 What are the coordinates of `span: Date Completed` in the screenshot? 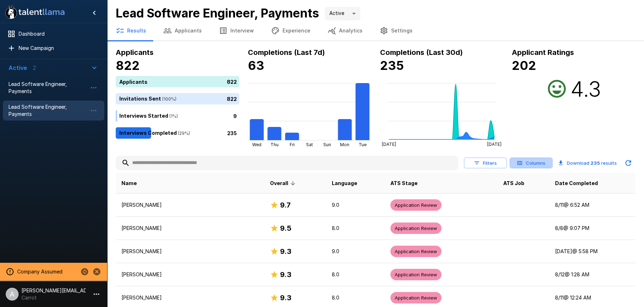 It's located at (576, 183).